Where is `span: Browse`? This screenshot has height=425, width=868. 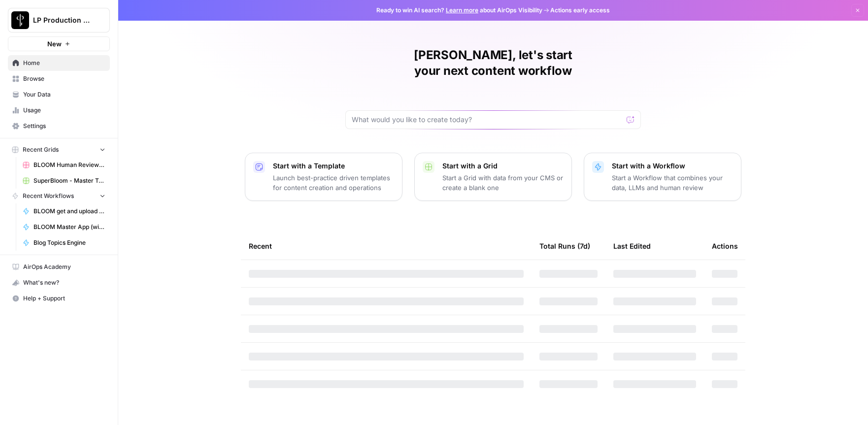
span: Browse is located at coordinates (64, 79).